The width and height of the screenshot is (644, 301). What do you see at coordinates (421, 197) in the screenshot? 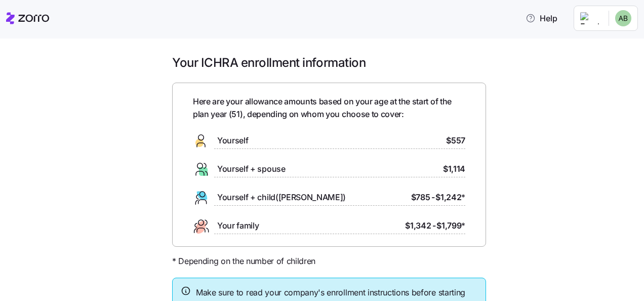
I see `span: $785` at bounding box center [421, 197].